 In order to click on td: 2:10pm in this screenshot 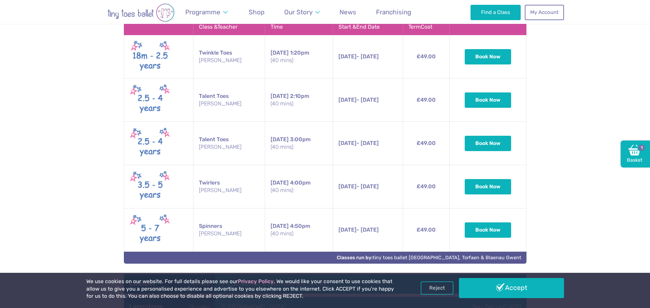, I will do `click(299, 100)`.